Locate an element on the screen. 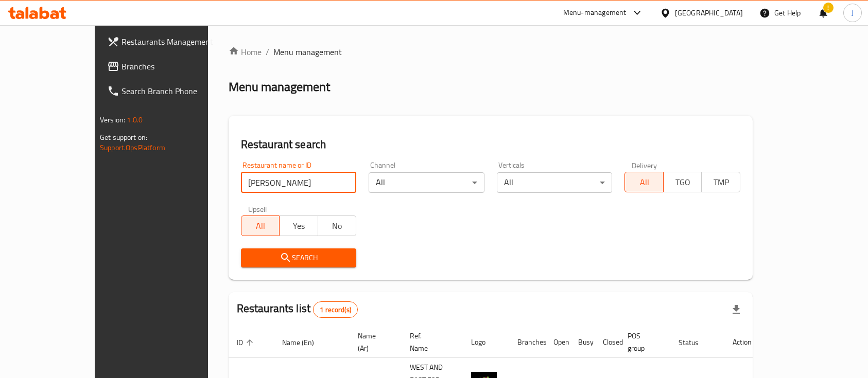  th: Logo is located at coordinates (486, 342).